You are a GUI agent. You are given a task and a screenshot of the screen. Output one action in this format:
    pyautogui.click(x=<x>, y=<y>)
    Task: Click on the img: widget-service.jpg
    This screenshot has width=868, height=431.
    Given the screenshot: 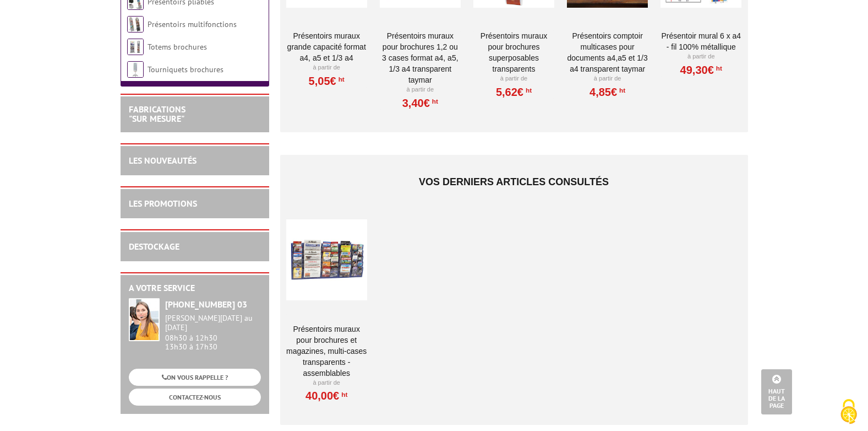 What is the action you would take?
    pyautogui.click(x=144, y=320)
    